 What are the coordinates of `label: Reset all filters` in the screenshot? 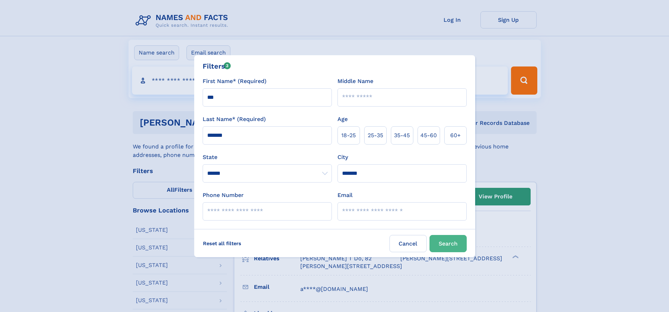 It's located at (222, 243).